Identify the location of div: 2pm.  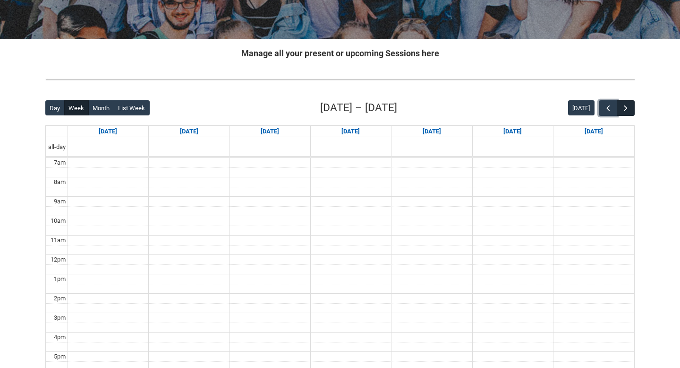
(60, 298).